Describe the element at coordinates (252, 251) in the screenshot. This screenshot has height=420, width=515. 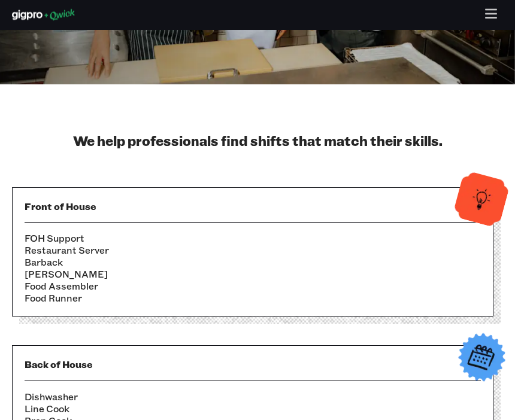
I see `li: Restaurant Server` at that location.